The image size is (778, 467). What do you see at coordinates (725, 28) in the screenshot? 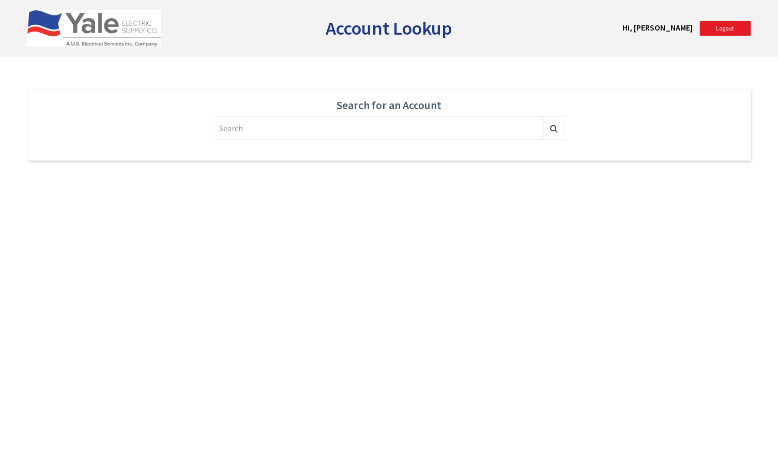
I see `a: Logout` at bounding box center [725, 28].